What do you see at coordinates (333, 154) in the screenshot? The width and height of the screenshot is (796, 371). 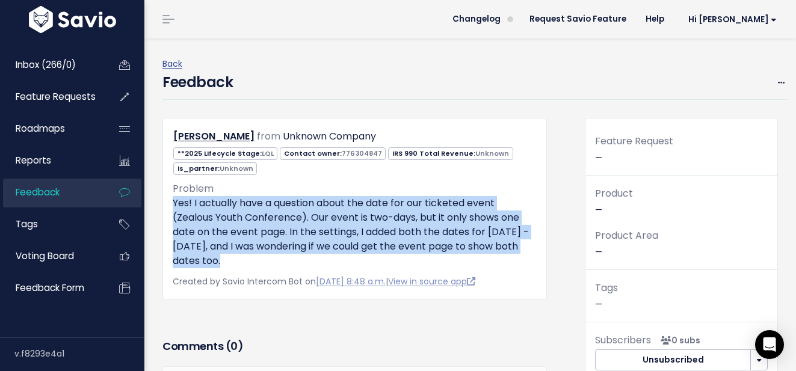 I see `span: Contact owner:` at bounding box center [333, 154].